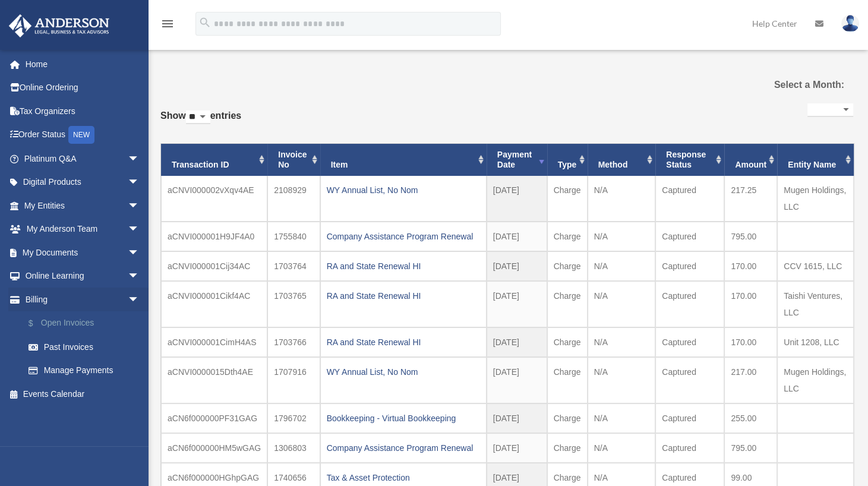  What do you see at coordinates (168, 26) in the screenshot?
I see `a: menu` at bounding box center [168, 26].